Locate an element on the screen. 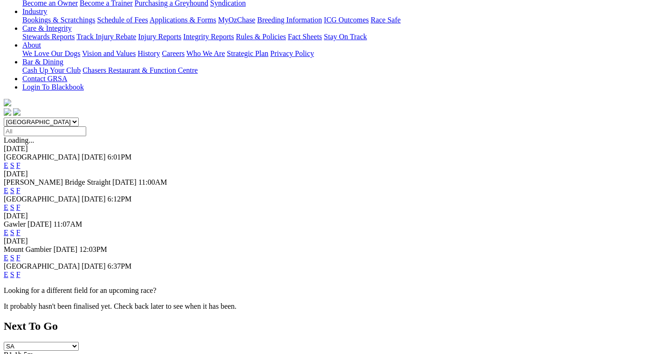  a: History is located at coordinates (149, 53).